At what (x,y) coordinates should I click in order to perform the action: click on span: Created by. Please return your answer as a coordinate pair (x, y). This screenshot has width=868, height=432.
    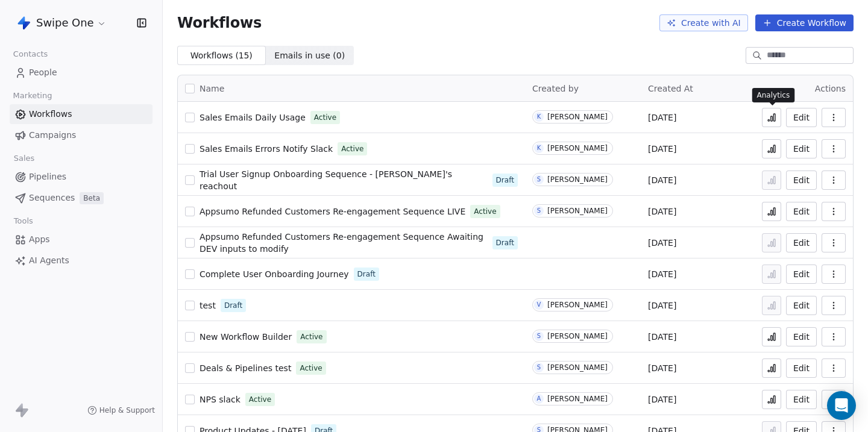
    Looking at the image, I should click on (555, 89).